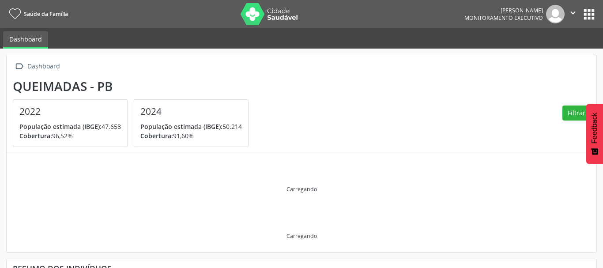  I want to click on p: 96,52%, so click(70, 136).